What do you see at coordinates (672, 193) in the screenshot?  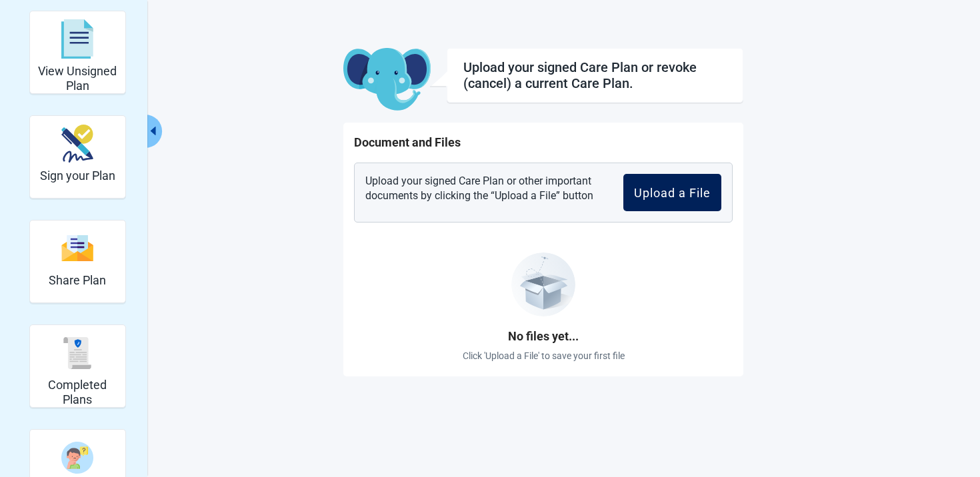 I see `div: Upload a File` at bounding box center [672, 193].